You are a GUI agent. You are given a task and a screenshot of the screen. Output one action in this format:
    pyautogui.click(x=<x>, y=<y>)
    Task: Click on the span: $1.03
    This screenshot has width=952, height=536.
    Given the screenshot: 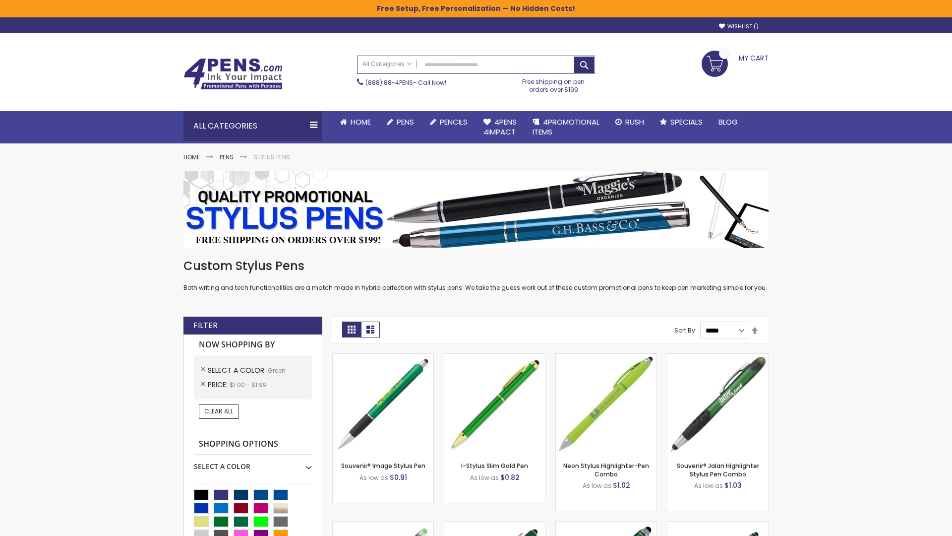 What is the action you would take?
    pyautogui.click(x=733, y=485)
    